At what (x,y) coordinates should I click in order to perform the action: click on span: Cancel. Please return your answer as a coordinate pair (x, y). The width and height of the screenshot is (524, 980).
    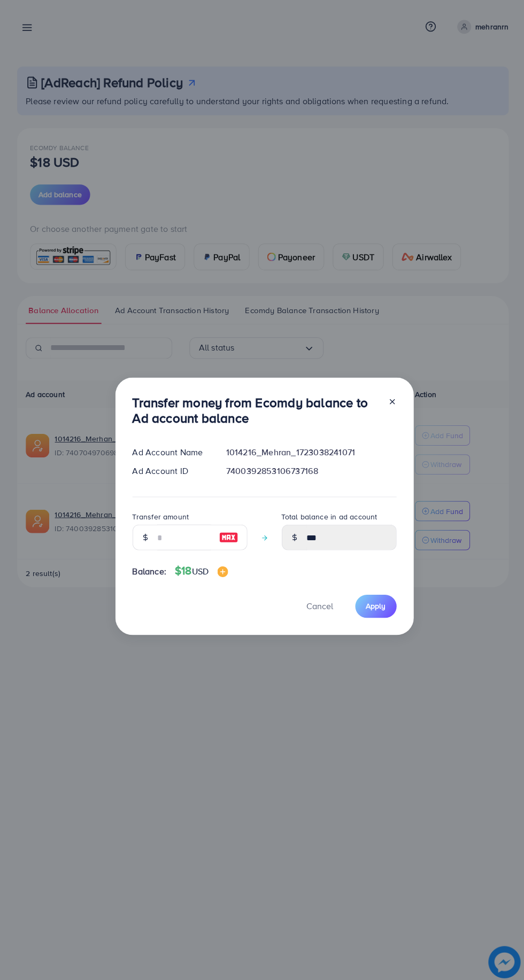
    Looking at the image, I should click on (319, 604).